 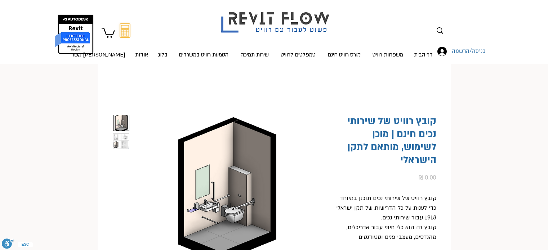 What do you see at coordinates (276, 18) in the screenshot?
I see `img: Revit flow logo פשוט לעבוד עם רוויט` at bounding box center [276, 18].